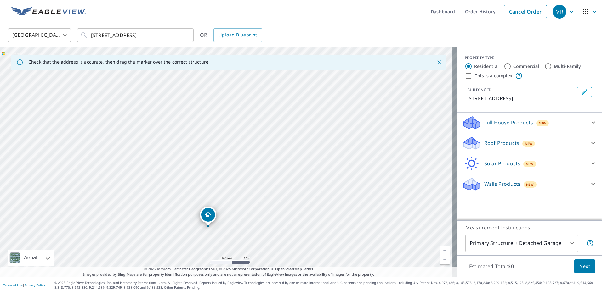 Image resolution: width=602 pixels, height=293 pixels. What do you see at coordinates (238, 35) in the screenshot?
I see `a: Upload Blueprint` at bounding box center [238, 35].